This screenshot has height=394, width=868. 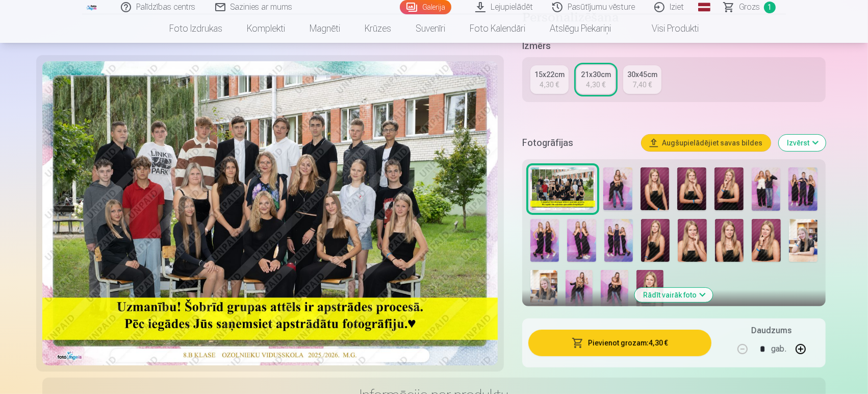 I want to click on a: 30x45cm7,40 €, so click(x=642, y=79).